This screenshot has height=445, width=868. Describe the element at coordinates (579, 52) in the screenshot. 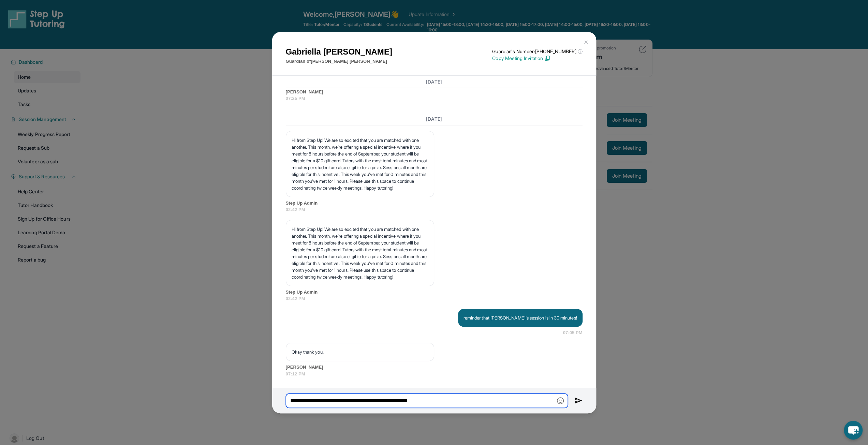

I see `span: ⓘ` at that location.